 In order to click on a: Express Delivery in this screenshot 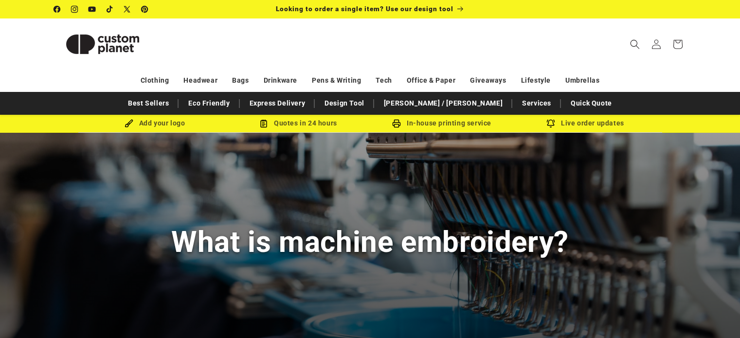, I will do `click(277, 103)`.